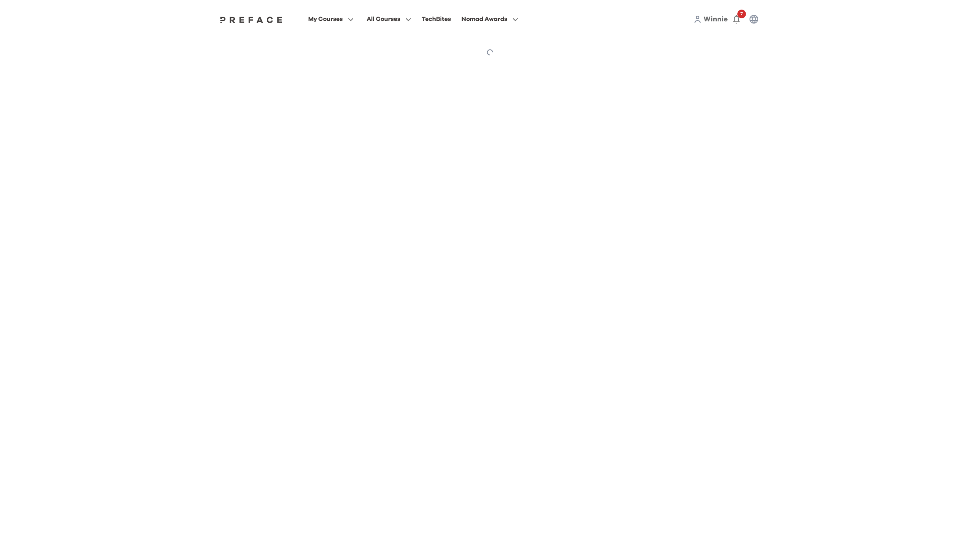  Describe the element at coordinates (436, 20) in the screenshot. I see `div: TechBites` at that location.